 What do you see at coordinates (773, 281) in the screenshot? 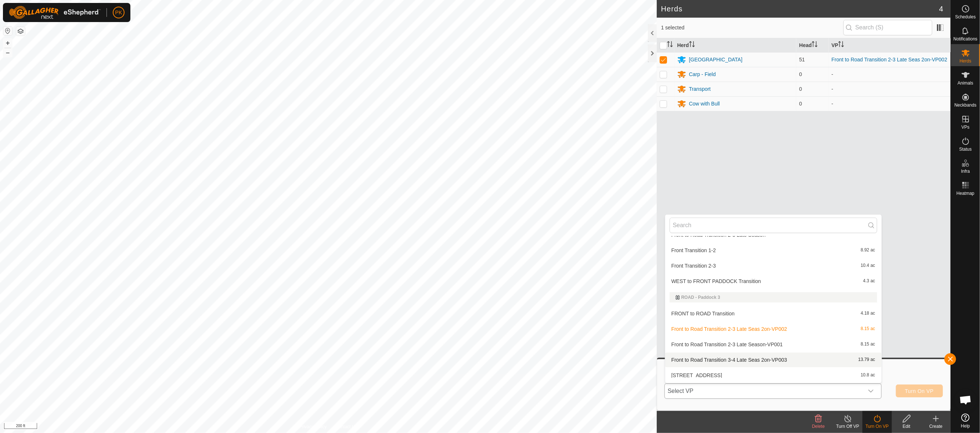
I see `li: WEST to FRONT PADDOCK Transition` at bounding box center [773, 281].